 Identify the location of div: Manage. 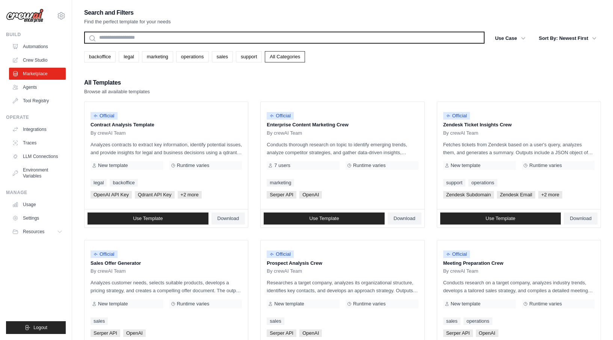
(36, 192).